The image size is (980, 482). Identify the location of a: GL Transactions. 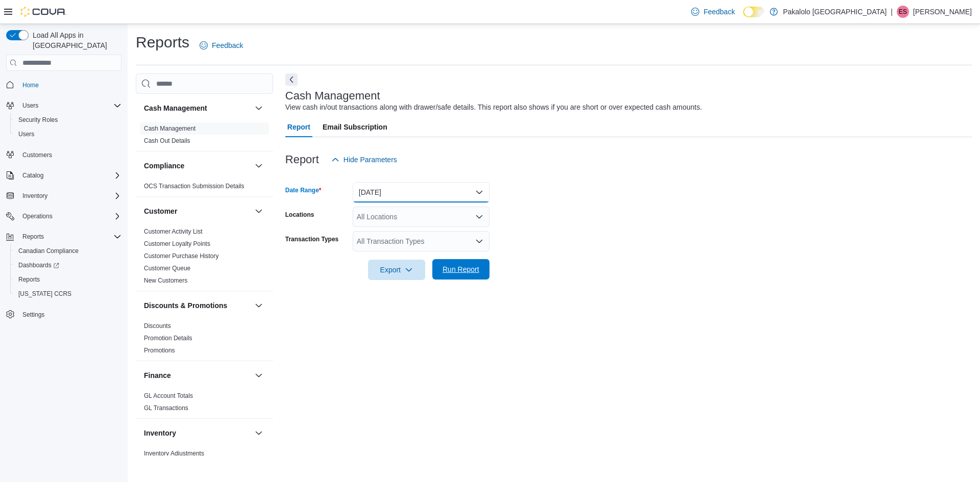
(166, 408).